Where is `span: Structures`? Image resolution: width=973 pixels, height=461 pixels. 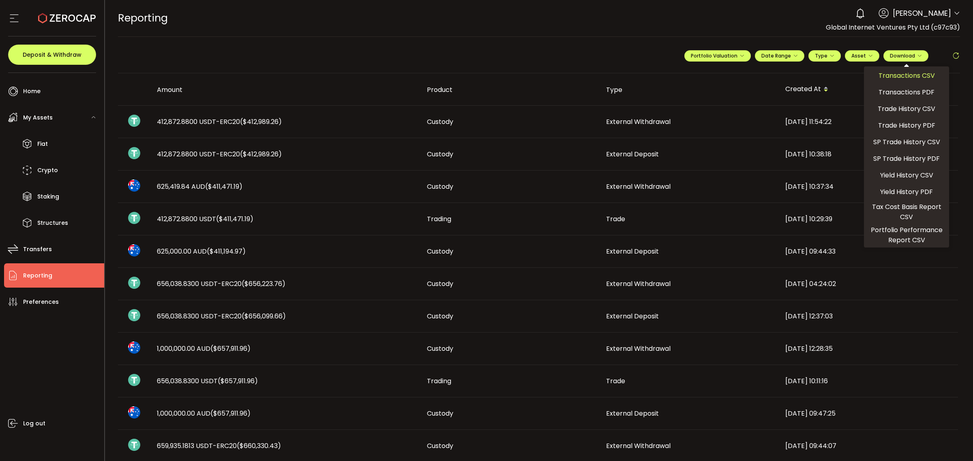 span: Structures is located at coordinates (53, 223).